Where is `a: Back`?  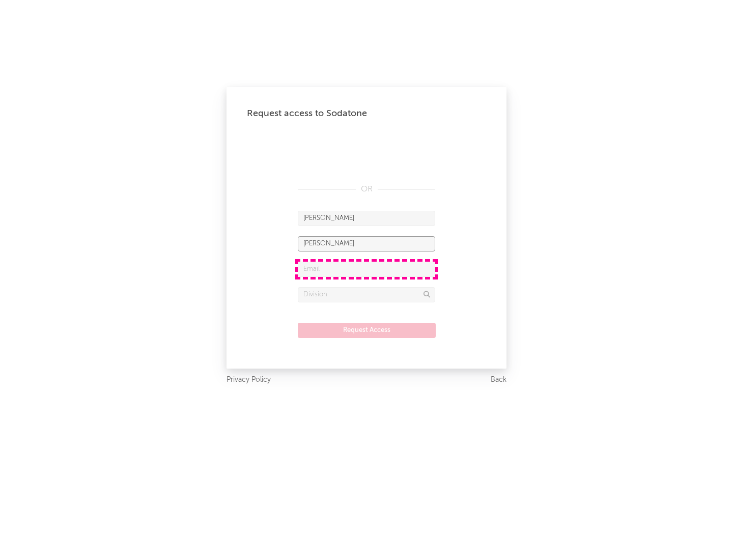 a: Back is located at coordinates (499, 380).